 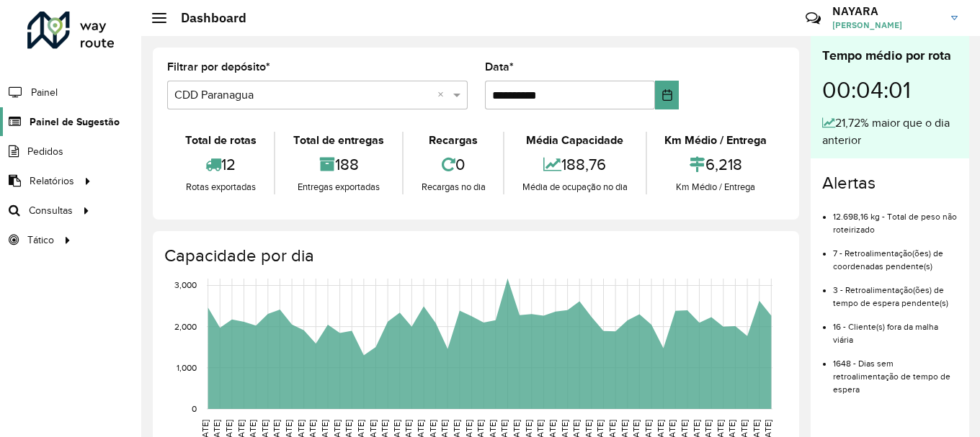 I want to click on text: 0, so click(x=194, y=409).